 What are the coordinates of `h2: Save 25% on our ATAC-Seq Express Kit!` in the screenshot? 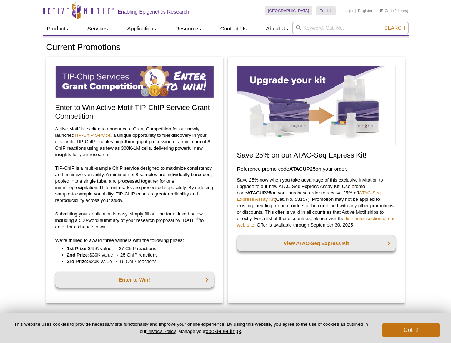 It's located at (316, 155).